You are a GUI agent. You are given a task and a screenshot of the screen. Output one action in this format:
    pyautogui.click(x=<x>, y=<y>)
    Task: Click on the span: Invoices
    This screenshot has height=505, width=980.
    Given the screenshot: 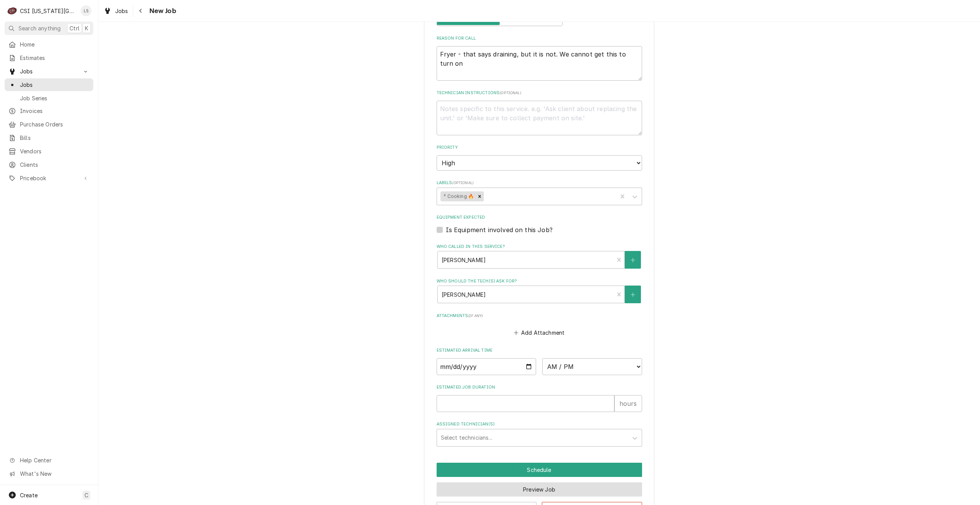 What is the action you would take?
    pyautogui.click(x=54, y=111)
    